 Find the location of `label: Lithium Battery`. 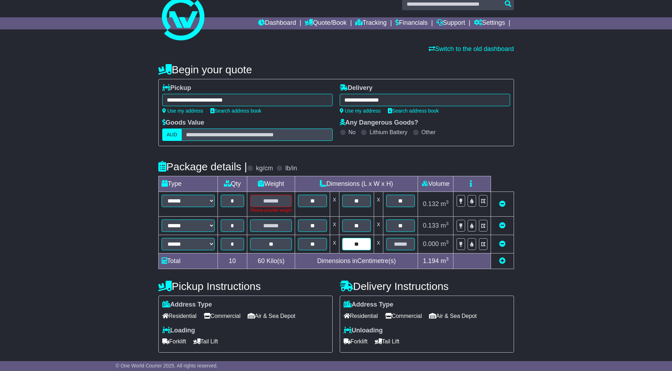

label: Lithium Battery is located at coordinates (388, 132).